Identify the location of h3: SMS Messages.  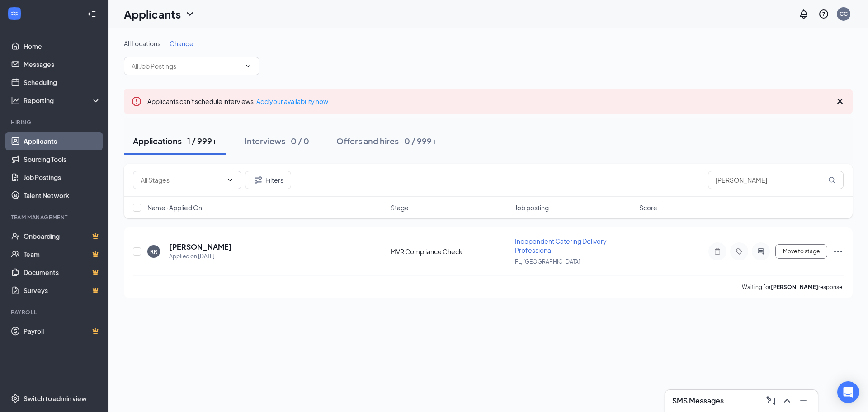
(698, 401).